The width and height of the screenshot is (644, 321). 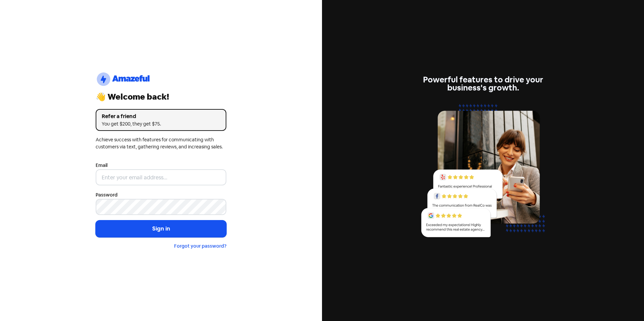 I want to click on img: reviews, so click(x=483, y=172).